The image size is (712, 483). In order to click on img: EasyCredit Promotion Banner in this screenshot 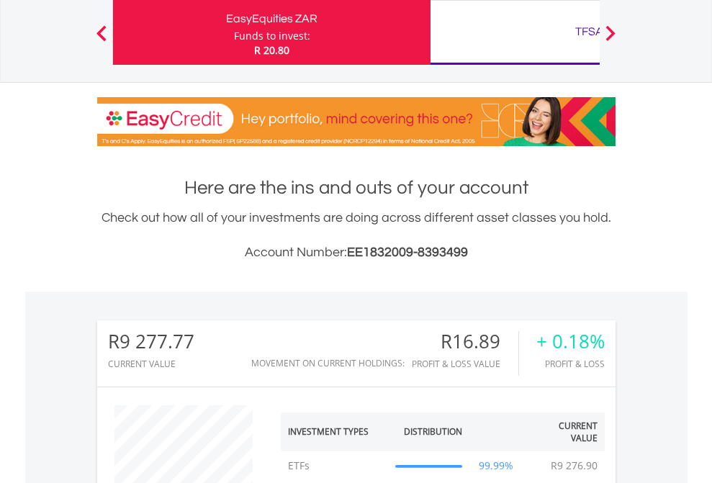, I will do `click(356, 122)`.